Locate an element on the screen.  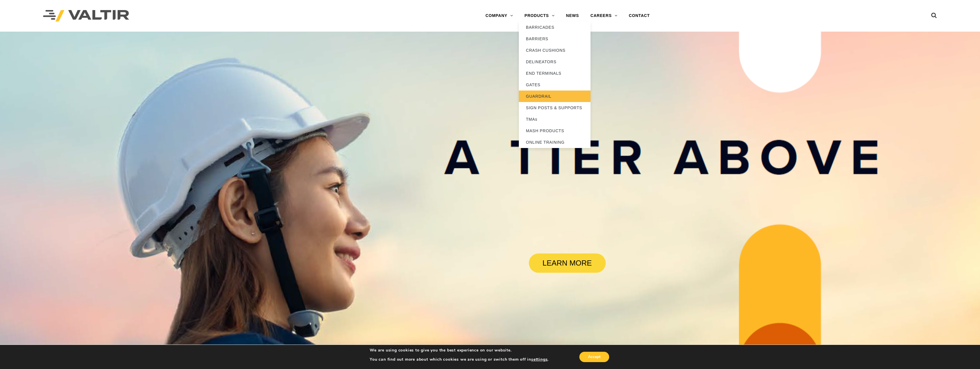
a: MASH PRODUCTS is located at coordinates (555, 131).